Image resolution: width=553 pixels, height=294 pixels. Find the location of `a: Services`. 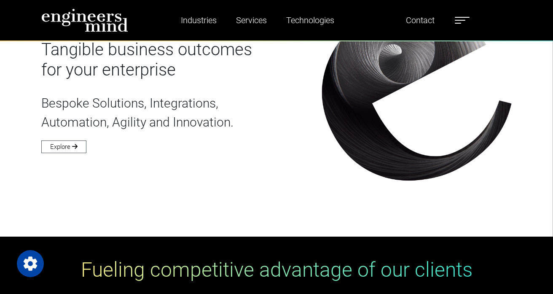

a: Services is located at coordinates (251, 20).